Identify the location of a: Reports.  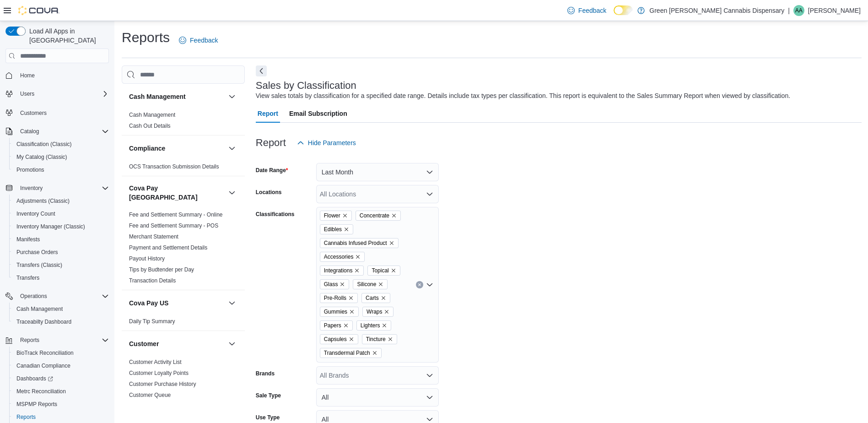
(26, 417).